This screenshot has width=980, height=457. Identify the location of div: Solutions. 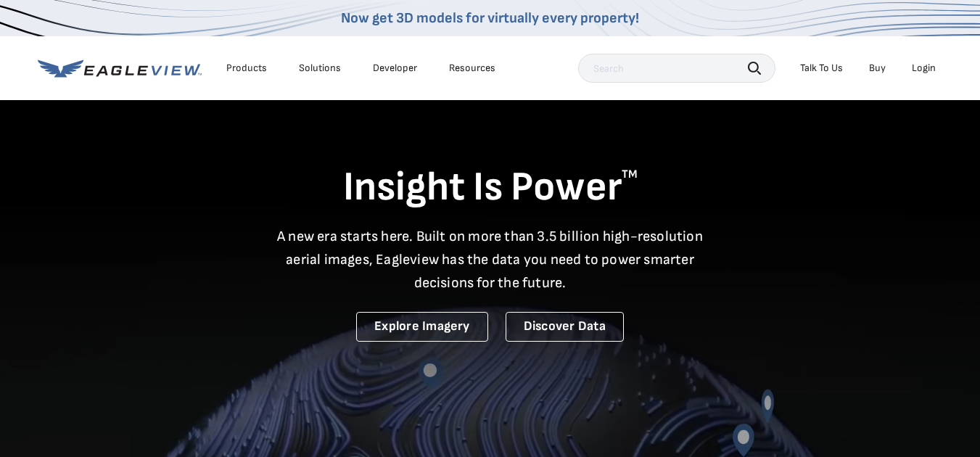
(320, 68).